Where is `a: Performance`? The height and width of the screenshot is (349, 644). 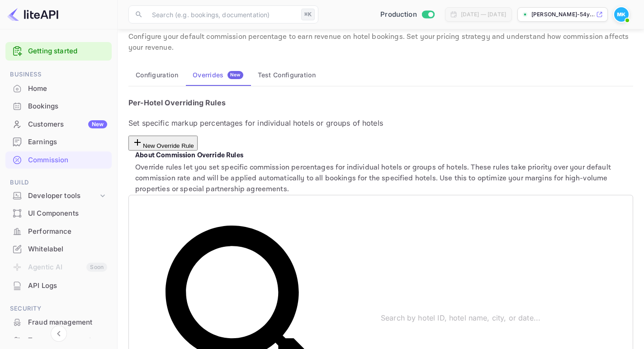
a: Performance is located at coordinates (58, 231).